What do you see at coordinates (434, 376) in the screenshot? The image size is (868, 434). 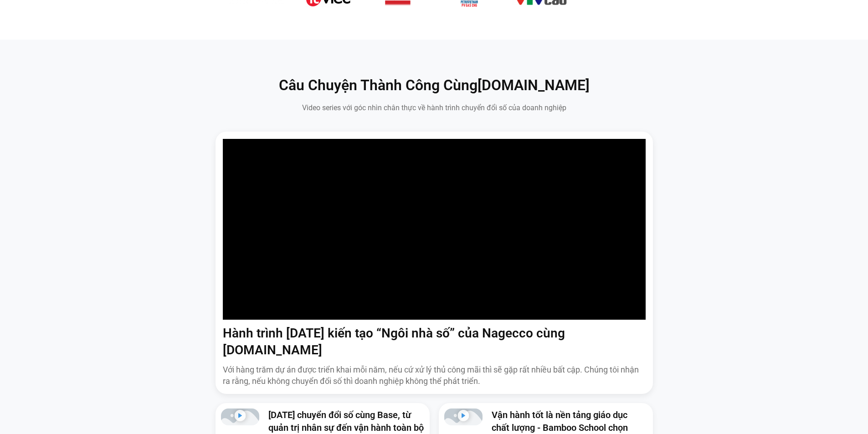 I see `p: Với hàng trăm dự án được triển khai mỗi năm, nếu cứ xử lý thủ công mãi thì sẽ gặp rất nhiều bất c...` at bounding box center [434, 376].